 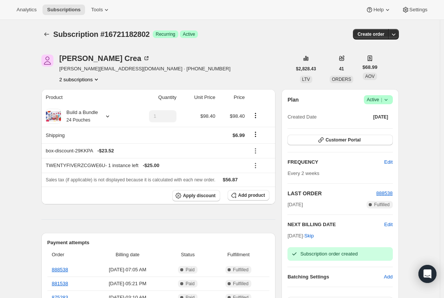 I want to click on span: - $23.52, so click(x=106, y=151).